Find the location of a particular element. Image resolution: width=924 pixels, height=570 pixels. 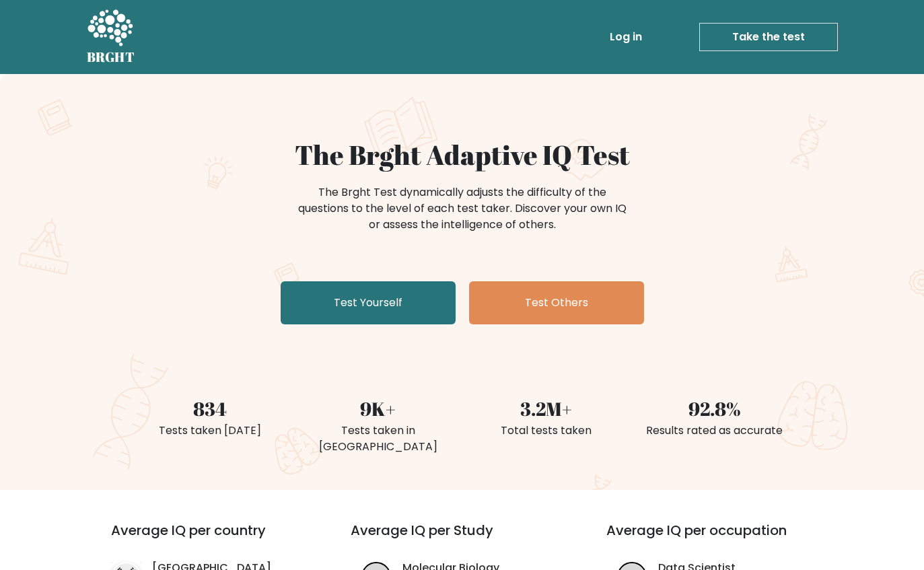

div: Results rated as accurate is located at coordinates (715, 431).